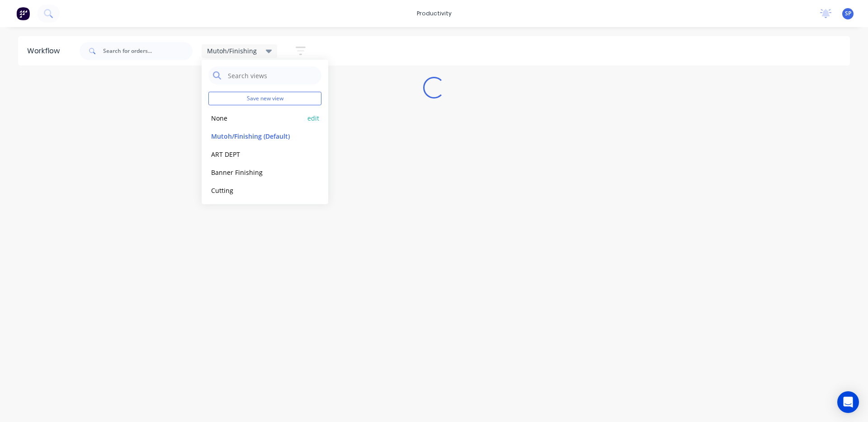  What do you see at coordinates (256, 208) in the screenshot?
I see `button: Dispatch` at bounding box center [256, 208].